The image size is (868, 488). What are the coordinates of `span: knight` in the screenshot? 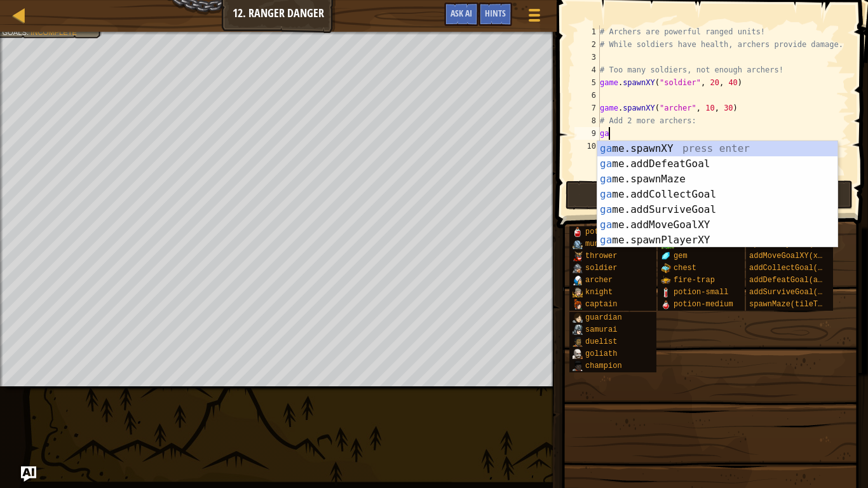 It's located at (599, 292).